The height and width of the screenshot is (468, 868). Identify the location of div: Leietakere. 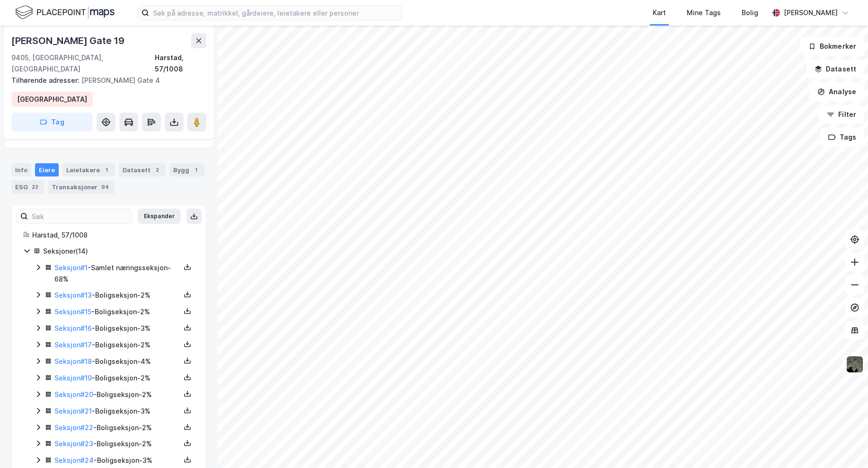
(89, 170).